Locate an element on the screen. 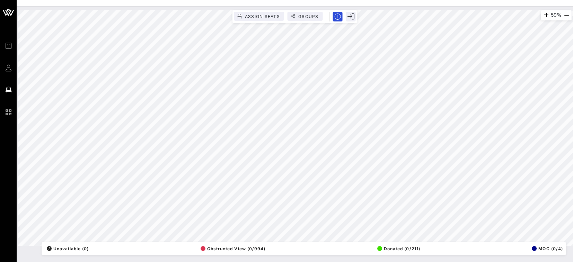  button: Groups is located at coordinates (305, 16).